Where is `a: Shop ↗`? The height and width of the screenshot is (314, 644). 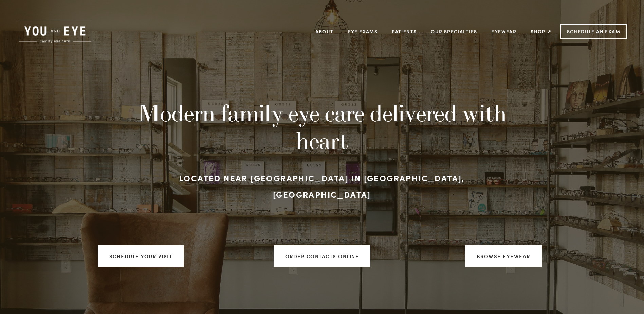
a: Shop ↗ is located at coordinates (541, 31).